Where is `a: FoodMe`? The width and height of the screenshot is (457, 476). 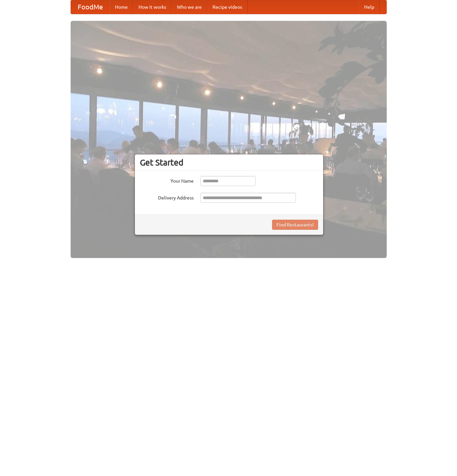 a: FoodMe is located at coordinates (90, 7).